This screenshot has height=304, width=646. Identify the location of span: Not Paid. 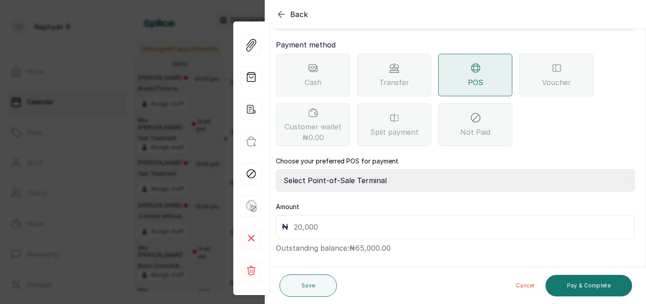
(475, 132).